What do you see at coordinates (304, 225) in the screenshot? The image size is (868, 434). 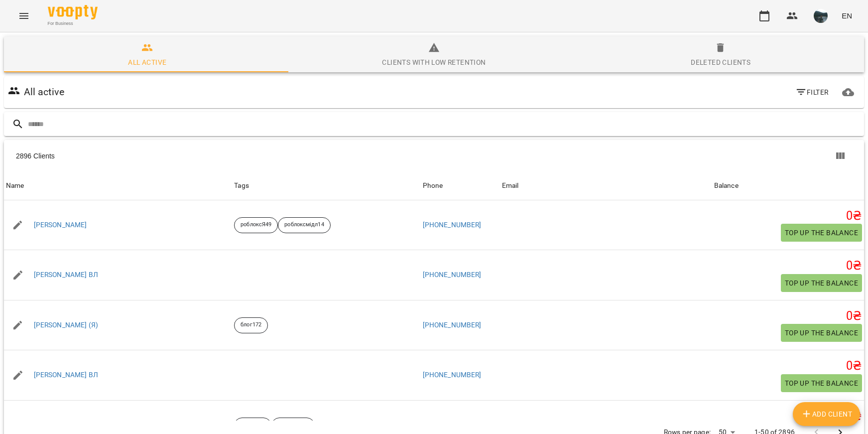 I see `div: роблоксмідл14` at bounding box center [304, 225].